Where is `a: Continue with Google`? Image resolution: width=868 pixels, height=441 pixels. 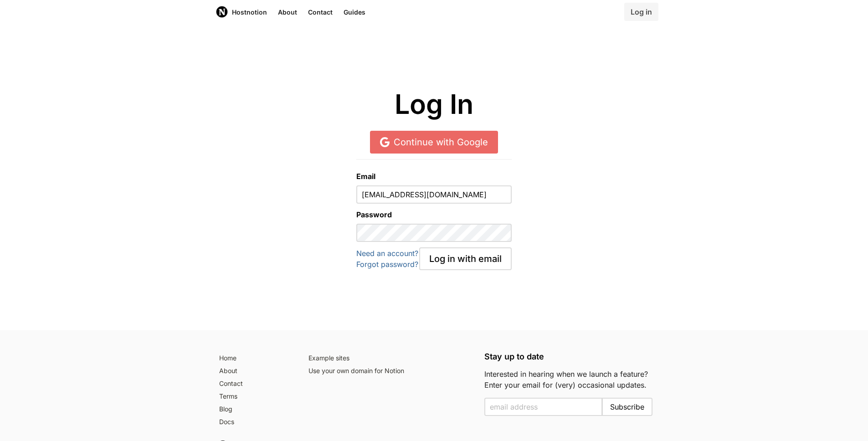
a: Continue with Google is located at coordinates (434, 142).